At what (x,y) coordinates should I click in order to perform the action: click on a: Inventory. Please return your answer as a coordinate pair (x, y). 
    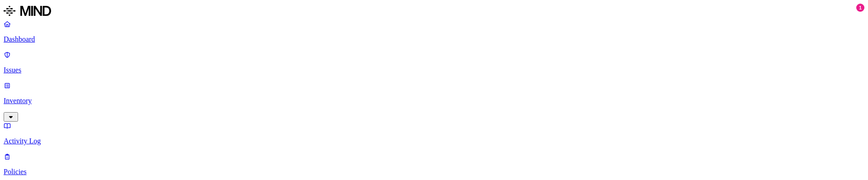
    Looking at the image, I should click on (434, 101).